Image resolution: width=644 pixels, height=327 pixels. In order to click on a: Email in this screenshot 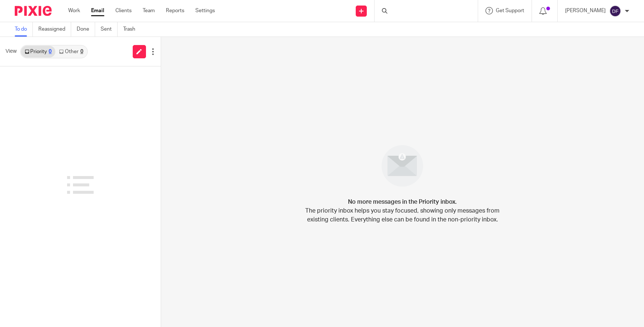, I will do `click(98, 11)`.